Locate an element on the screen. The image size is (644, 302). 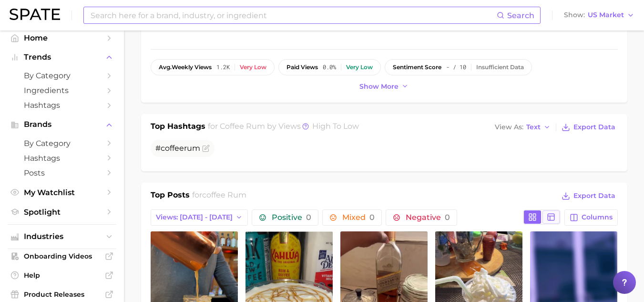
button: ShowUS Market is located at coordinates (599, 15).